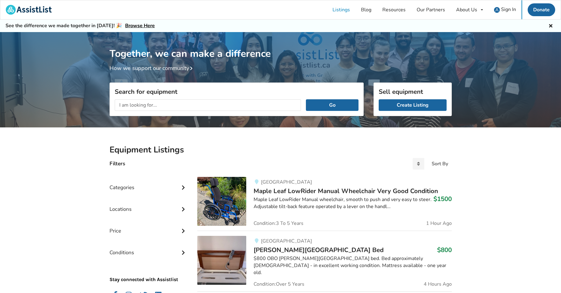 This screenshot has height=293, width=561. Describe the element at coordinates (341, 10) in the screenshot. I see `a: Listings` at that location.